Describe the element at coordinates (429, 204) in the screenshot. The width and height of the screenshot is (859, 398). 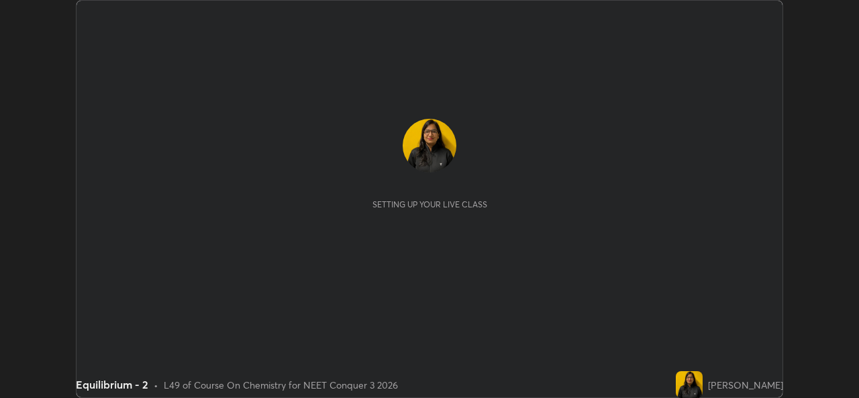
I see `div: Setting up your live class` at that location.